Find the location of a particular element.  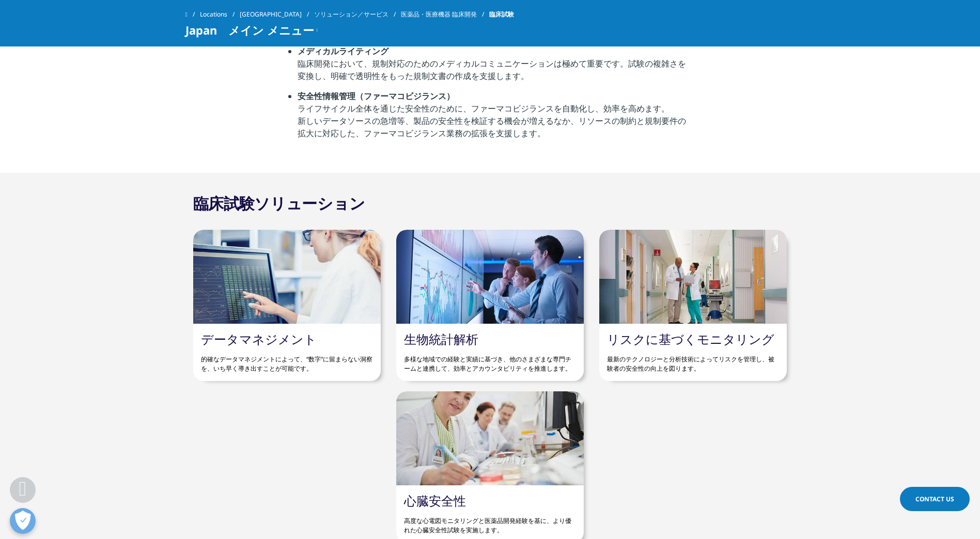

a: ソリューション／サービス is located at coordinates (358, 15).